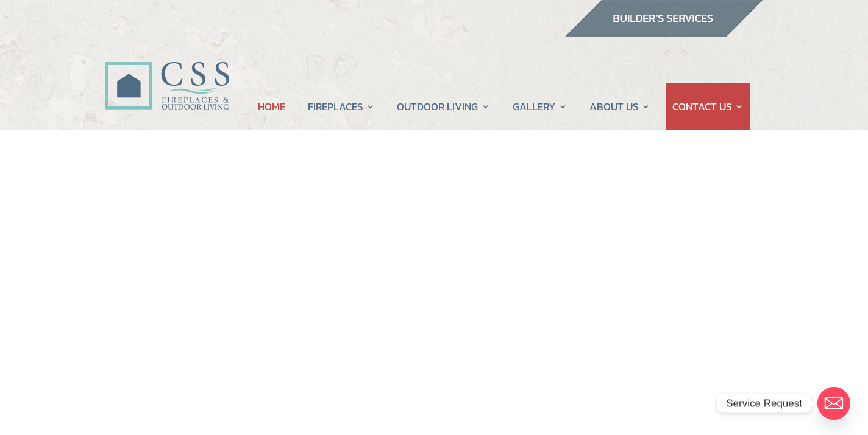  I want to click on a: Email, so click(834, 404).